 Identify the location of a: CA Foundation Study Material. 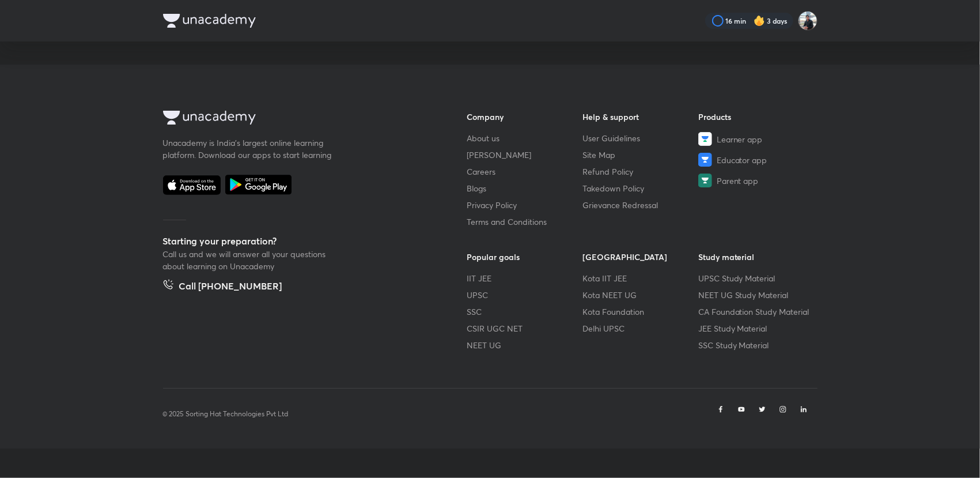
(756, 311).